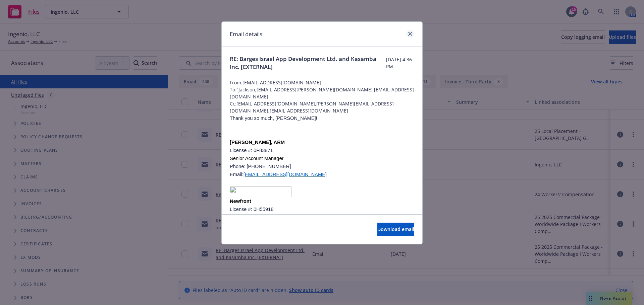 The height and width of the screenshot is (305, 644). What do you see at coordinates (396, 230) in the screenshot?
I see `button: Download email` at bounding box center [396, 230].